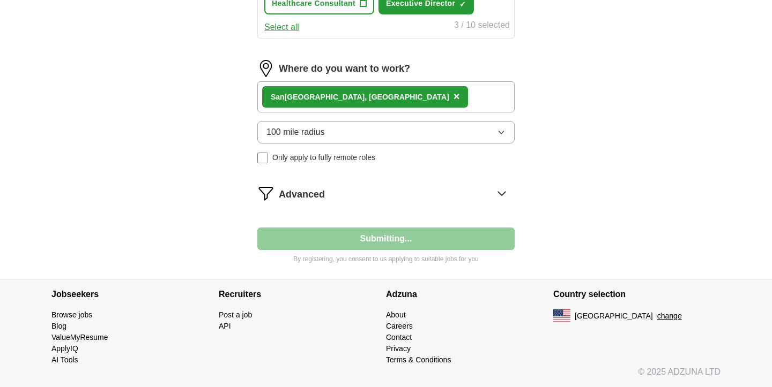 The height and width of the screenshot is (387, 772). Describe the element at coordinates (482, 26) in the screenshot. I see `div: 3 / 10 selected` at that location.